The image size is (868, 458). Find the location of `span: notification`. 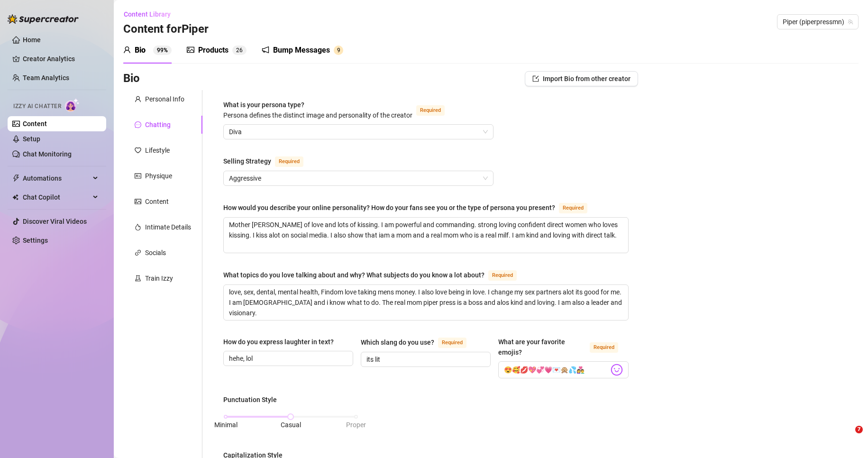

span: notification is located at coordinates (265, 50).